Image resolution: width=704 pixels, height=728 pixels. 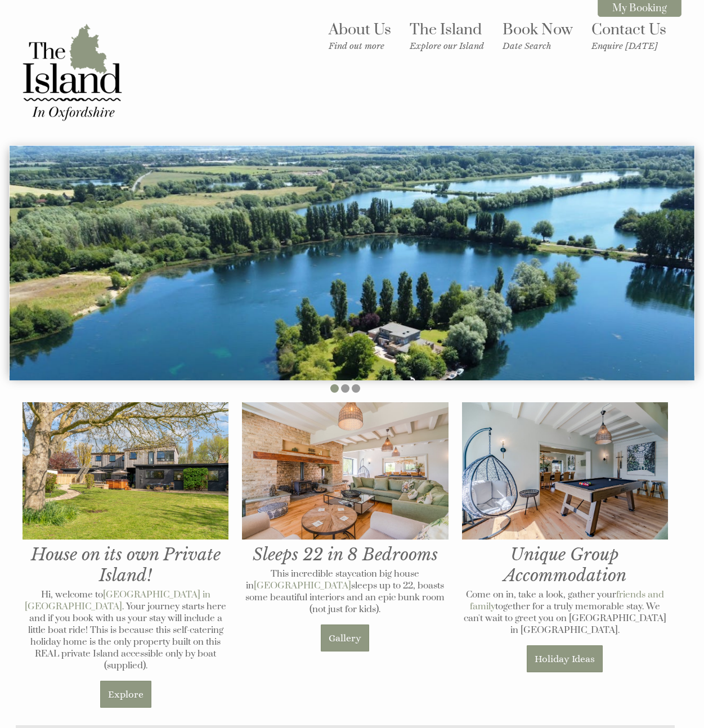 What do you see at coordinates (565, 471) in the screenshot?
I see `img: Games room at The Island in Oxfordshire` at bounding box center [565, 471].